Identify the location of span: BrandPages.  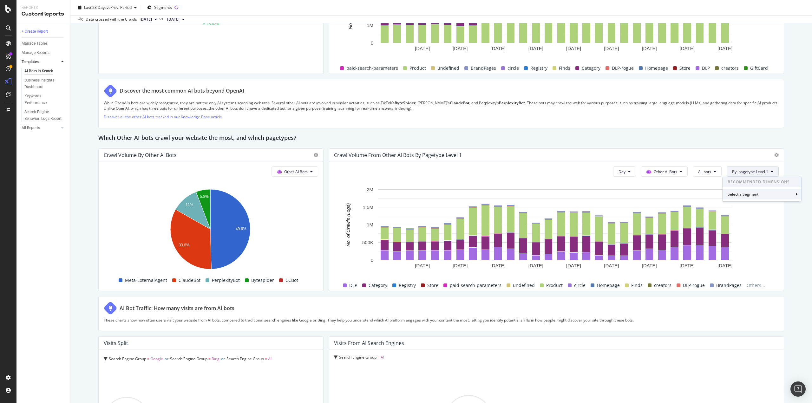
(483, 68).